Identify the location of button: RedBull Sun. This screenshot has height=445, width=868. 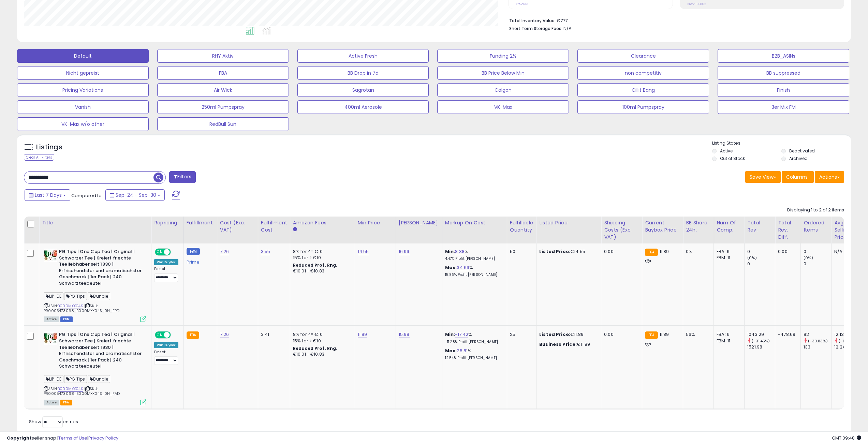
(223, 124).